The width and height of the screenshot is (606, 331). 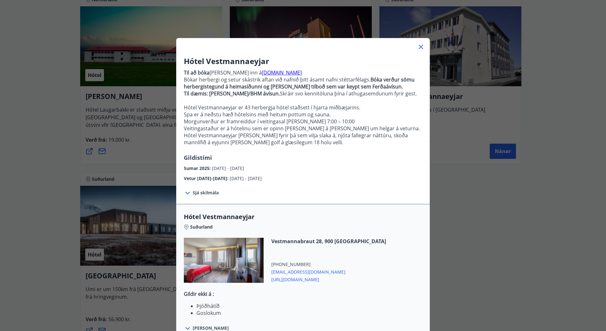 What do you see at coordinates (206, 193) in the screenshot?
I see `span: Sjá skilmála` at bounding box center [206, 193].